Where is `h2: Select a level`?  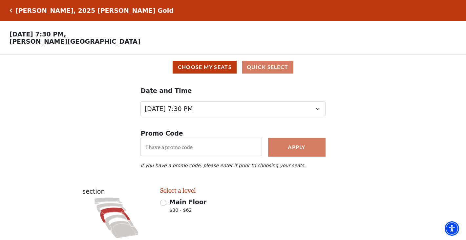
h2: Select a level is located at coordinates (214, 190).